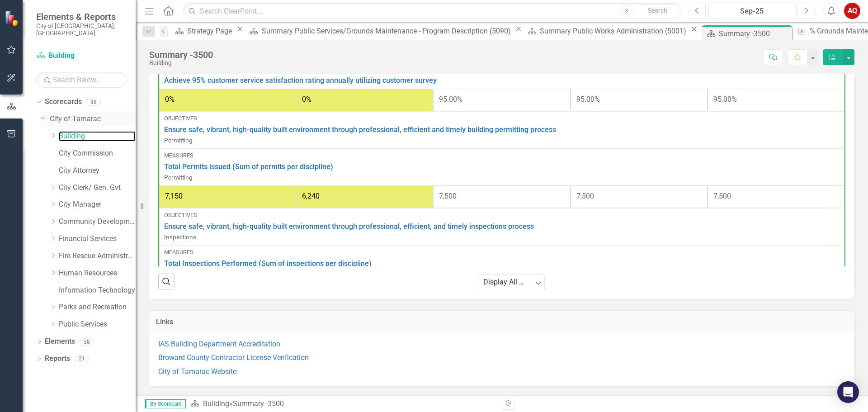  What do you see at coordinates (97, 273) in the screenshot?
I see `a: Human Resources` at bounding box center [97, 273].